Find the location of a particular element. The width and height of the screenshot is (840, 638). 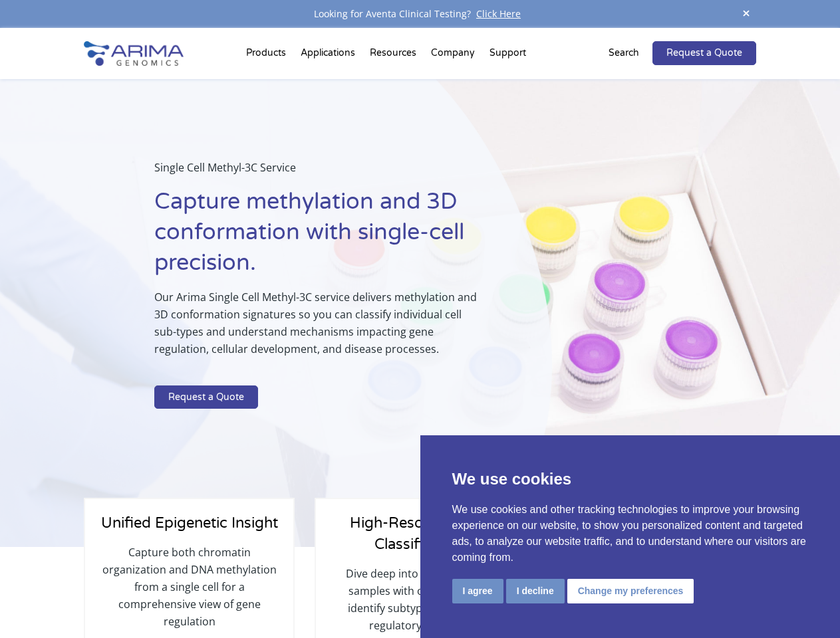

span: High-Resolution Cell Classification is located at coordinates (420, 534).